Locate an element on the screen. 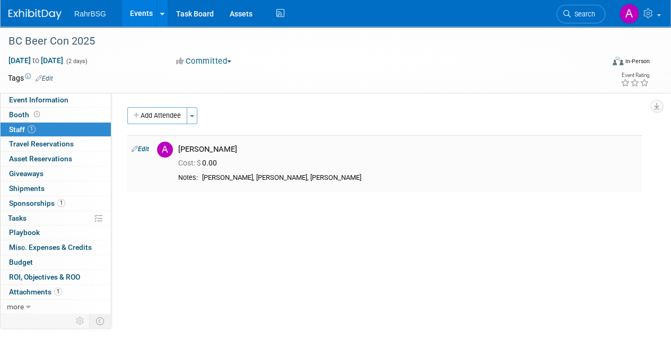 This screenshot has height=339, width=671. span: Giveaways is located at coordinates (26, 173).